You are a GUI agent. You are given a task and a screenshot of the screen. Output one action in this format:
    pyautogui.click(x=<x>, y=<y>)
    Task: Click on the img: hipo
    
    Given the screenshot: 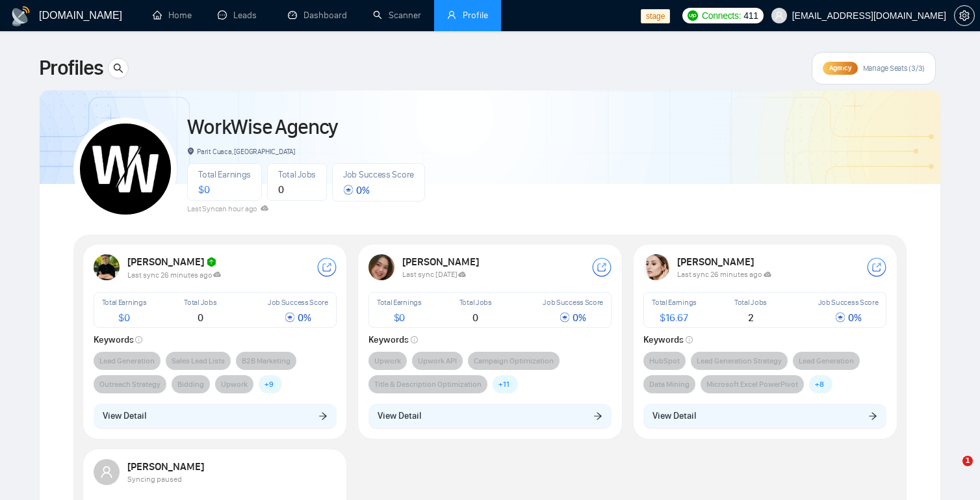 What is the action you would take?
    pyautogui.click(x=212, y=262)
    